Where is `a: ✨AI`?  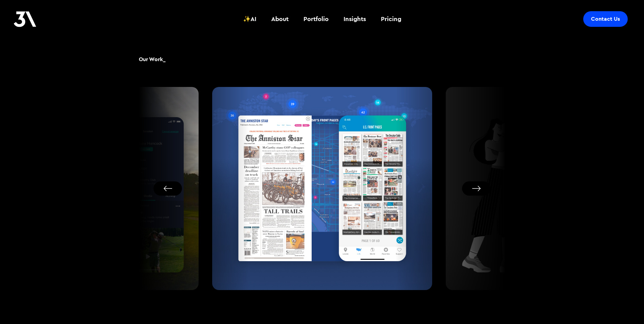 a: ✨AI is located at coordinates (250, 19).